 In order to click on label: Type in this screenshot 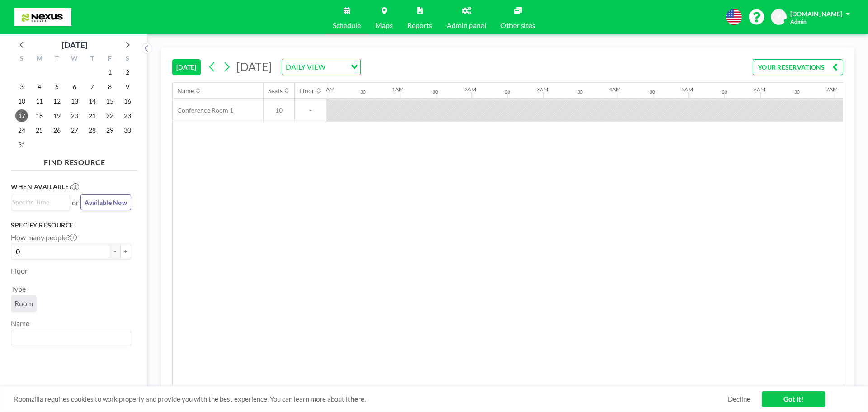, I will do `click(18, 289)`.